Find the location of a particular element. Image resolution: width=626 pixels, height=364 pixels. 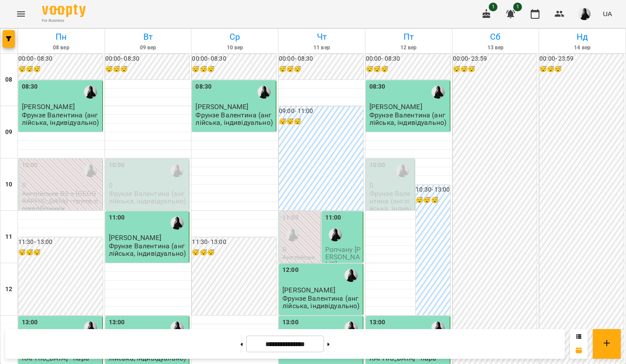

img: a8a45f5fed8cd6bfe970c81335813bd9.jpg is located at coordinates (585, 14).